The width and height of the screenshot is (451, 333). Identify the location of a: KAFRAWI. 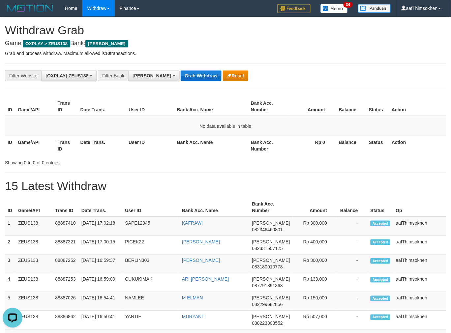
(192, 223).